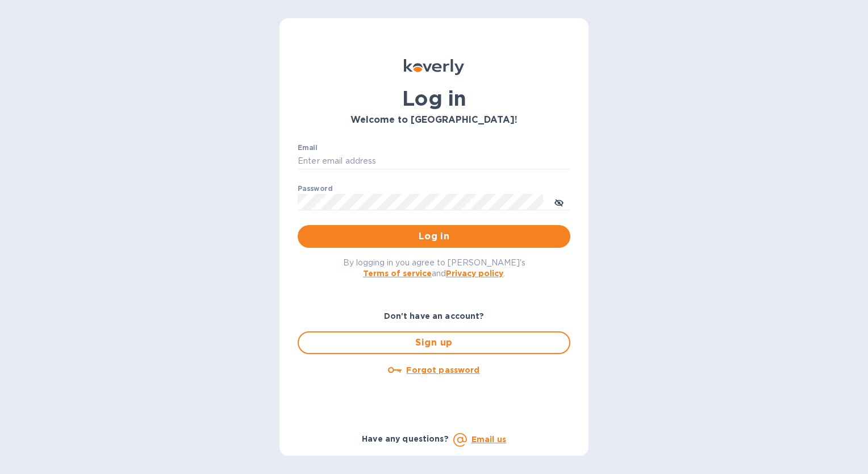 The width and height of the screenshot is (868, 474). What do you see at coordinates (405, 438) in the screenshot?
I see `b: Have any questions?` at bounding box center [405, 438].